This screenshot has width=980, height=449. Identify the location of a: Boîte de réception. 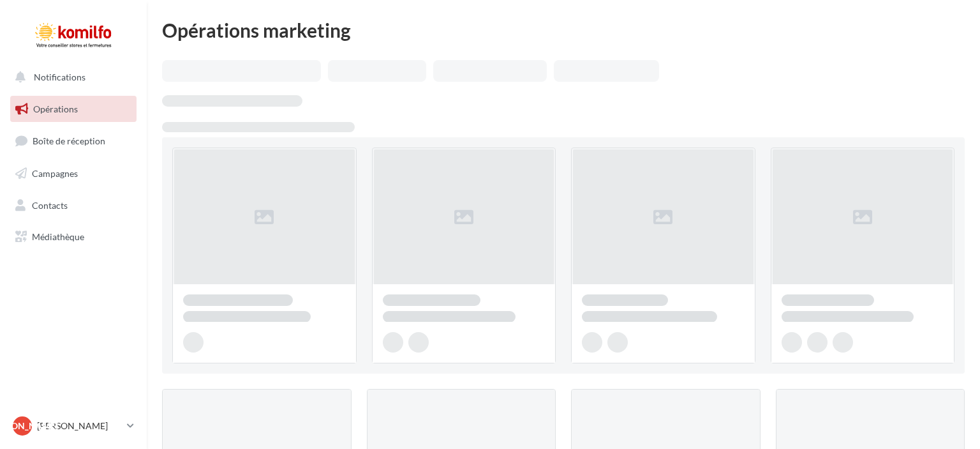
(74, 140).